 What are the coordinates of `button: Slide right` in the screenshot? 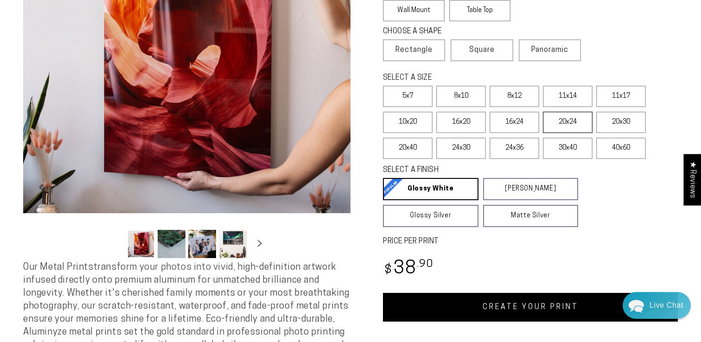 It's located at (260, 244).